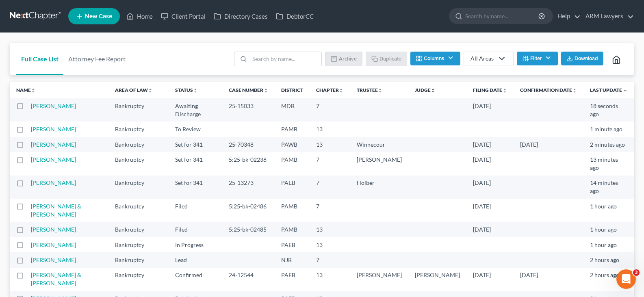 The image size is (644, 297). I want to click on td: To Review, so click(196, 129).